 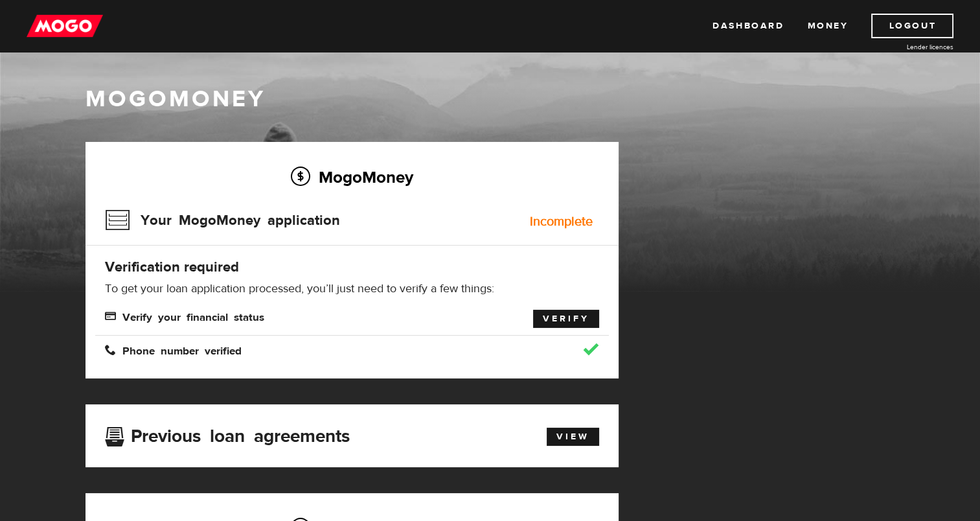 I want to click on p: To get your loan application processed, you’ll just need to verify a few things:, so click(x=352, y=289).